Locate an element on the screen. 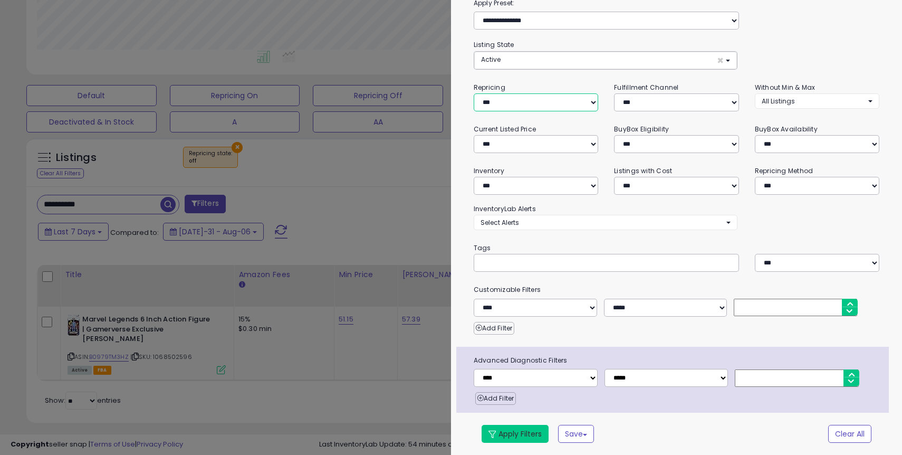  small: Without Min & Max is located at coordinates (785, 87).